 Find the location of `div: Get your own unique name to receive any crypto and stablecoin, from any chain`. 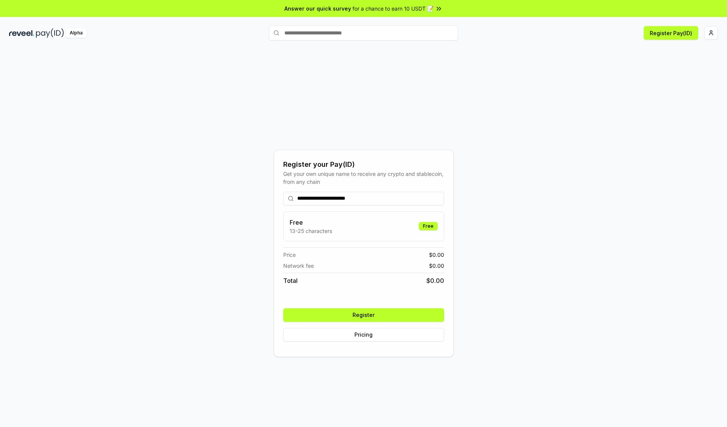

div: Get your own unique name to receive any crypto and stablecoin, from any chain is located at coordinates (363, 178).